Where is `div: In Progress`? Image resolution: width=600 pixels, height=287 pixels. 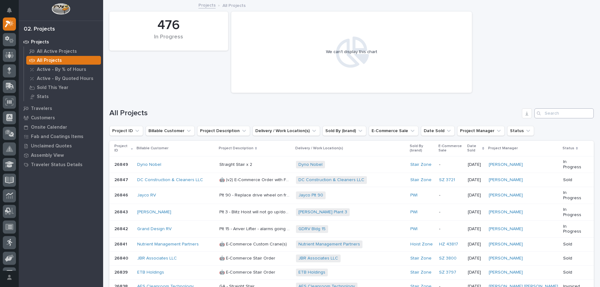 div: In Progress is located at coordinates (169, 40).